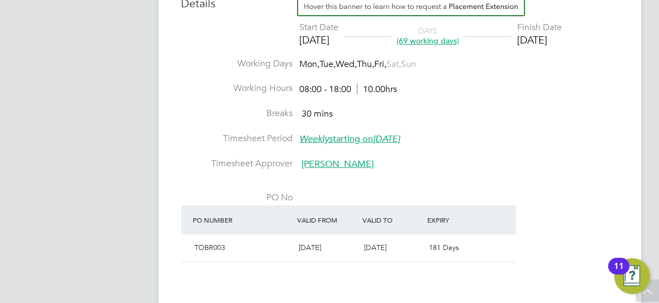 The width and height of the screenshot is (659, 303). What do you see at coordinates (457, 220) in the screenshot?
I see `div: Expiry` at bounding box center [457, 220].